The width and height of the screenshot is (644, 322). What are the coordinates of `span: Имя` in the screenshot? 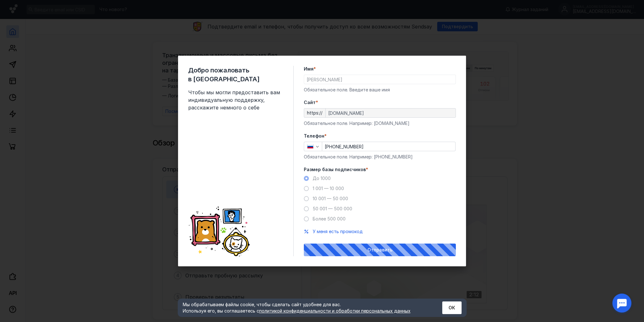 It's located at (308, 69).